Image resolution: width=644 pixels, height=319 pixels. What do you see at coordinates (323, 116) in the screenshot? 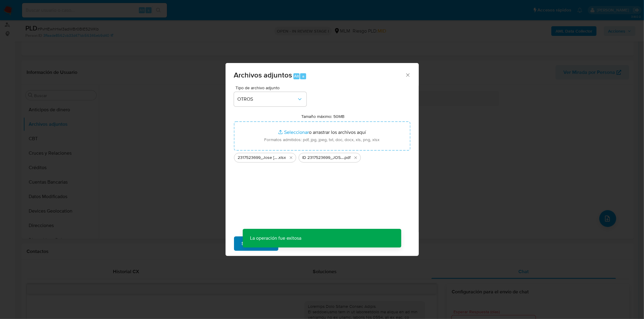
I see `label: Tamaño máximo: 50MB` at bounding box center [323, 116].